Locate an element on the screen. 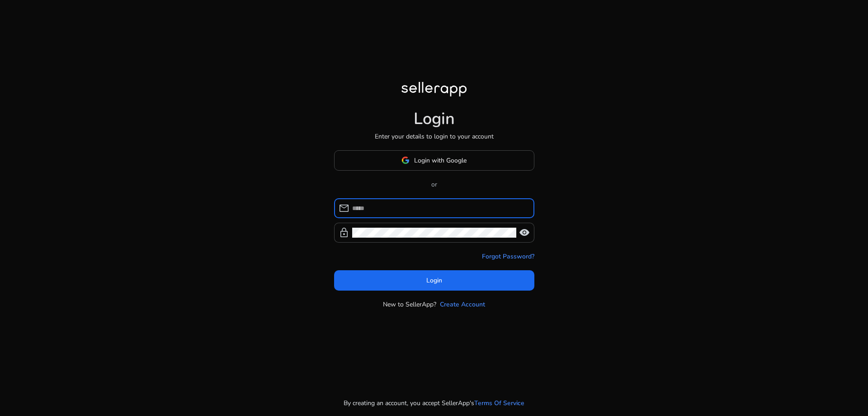  a: Terms Of Service is located at coordinates (499, 402).